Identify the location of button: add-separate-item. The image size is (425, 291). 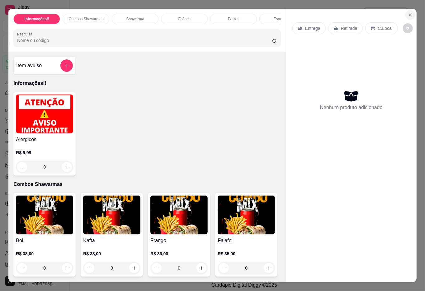
(67, 66).